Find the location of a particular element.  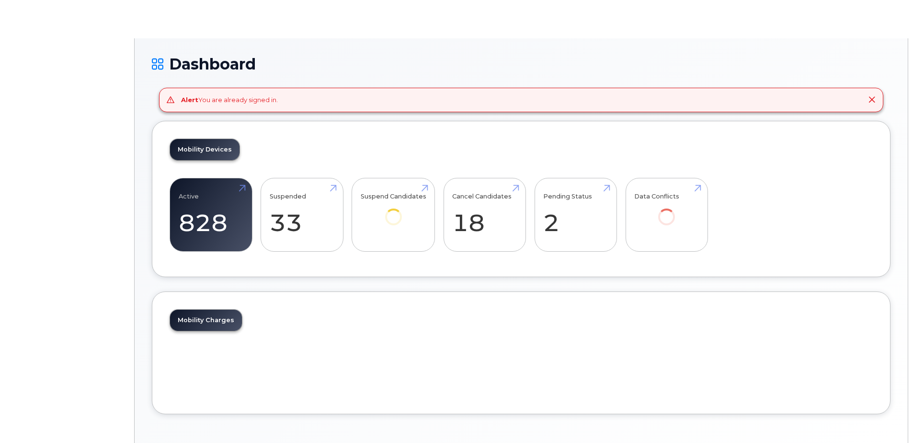

a: Mobility Devices is located at coordinates (205, 149).